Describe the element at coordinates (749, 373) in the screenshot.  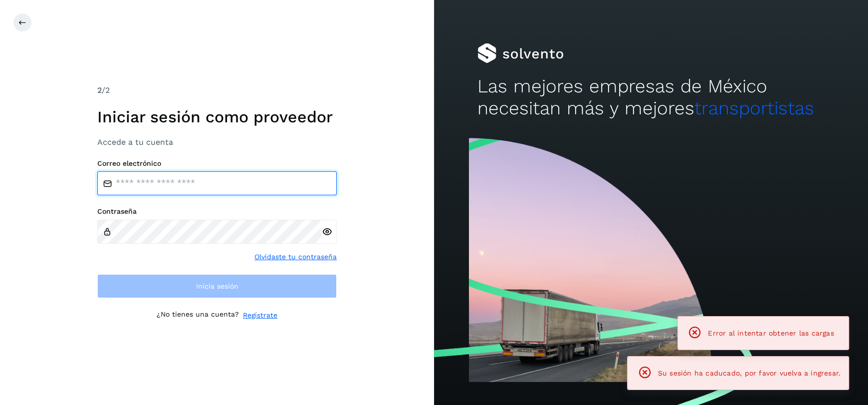
I see `span: Su sesión ha caducado, por favor vuelva a ingresar.` at that location.